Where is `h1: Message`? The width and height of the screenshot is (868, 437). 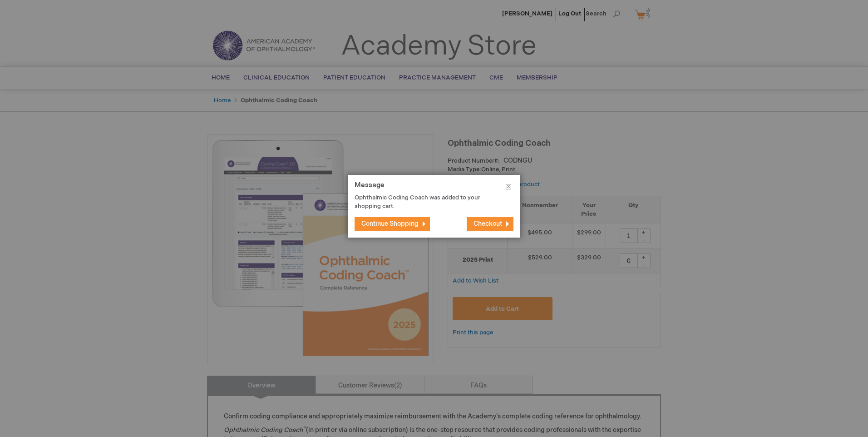 h1: Message is located at coordinates (434, 187).